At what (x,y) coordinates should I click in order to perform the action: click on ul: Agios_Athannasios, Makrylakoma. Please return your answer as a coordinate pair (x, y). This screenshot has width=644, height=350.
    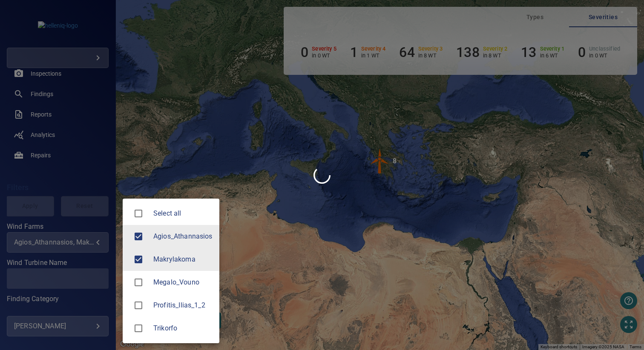
    Looking at the image, I should click on (171, 271).